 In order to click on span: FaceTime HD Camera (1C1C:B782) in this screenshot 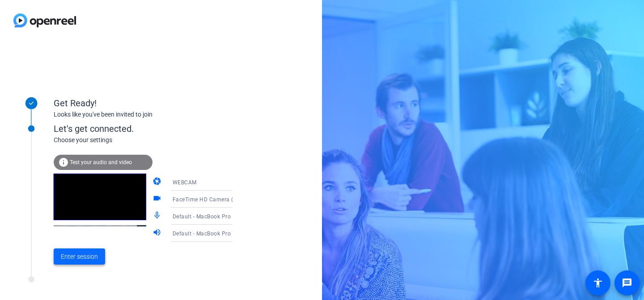, I will do `click(219, 199)`.